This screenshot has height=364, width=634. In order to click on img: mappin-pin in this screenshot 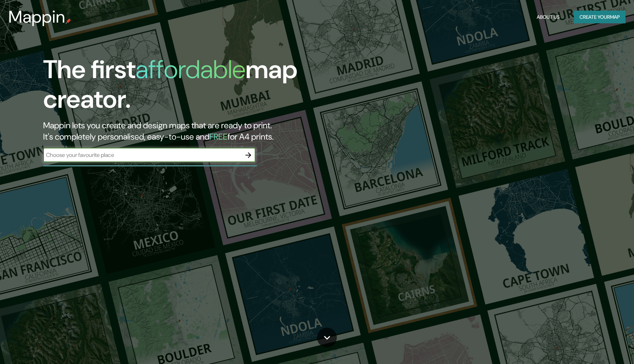, I will do `click(68, 22)`.